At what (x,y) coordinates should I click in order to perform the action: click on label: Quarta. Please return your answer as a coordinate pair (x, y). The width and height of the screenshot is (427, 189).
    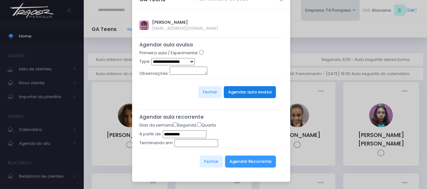
    Looking at the image, I should click on (206, 125).